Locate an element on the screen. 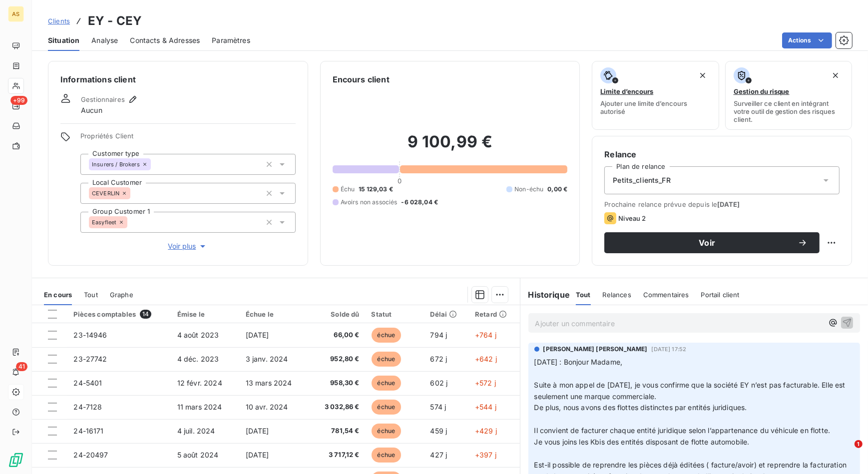 Image resolution: width=868 pixels, height=474 pixels. div: Solde dû is located at coordinates (336, 314).